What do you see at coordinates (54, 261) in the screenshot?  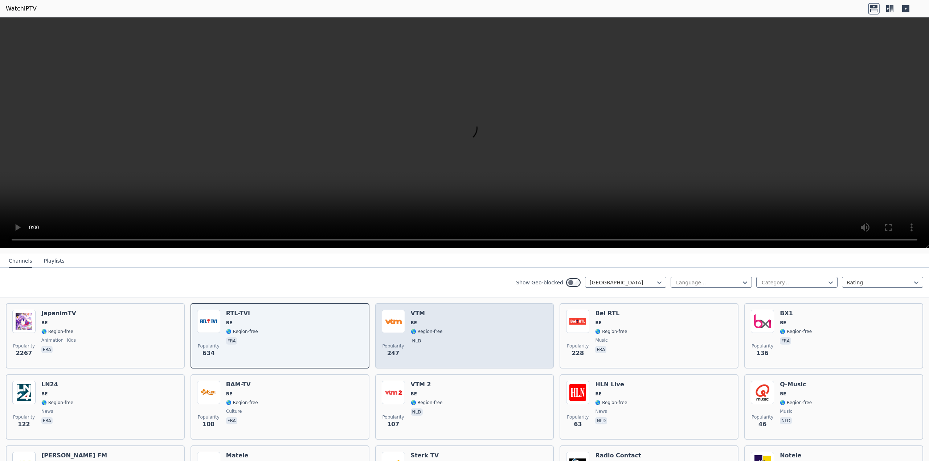 I see `button: Playlists` at bounding box center [54, 261].